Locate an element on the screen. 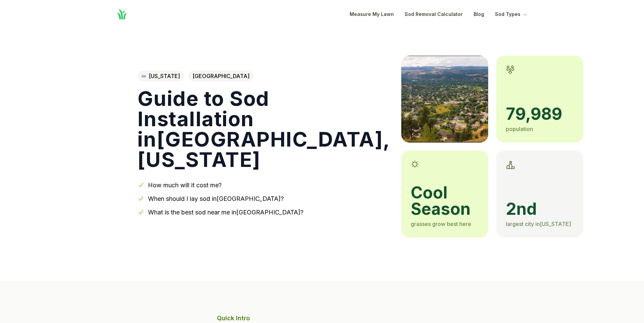 This screenshot has width=644, height=323. span: grasses grow best here is located at coordinates (441, 224).